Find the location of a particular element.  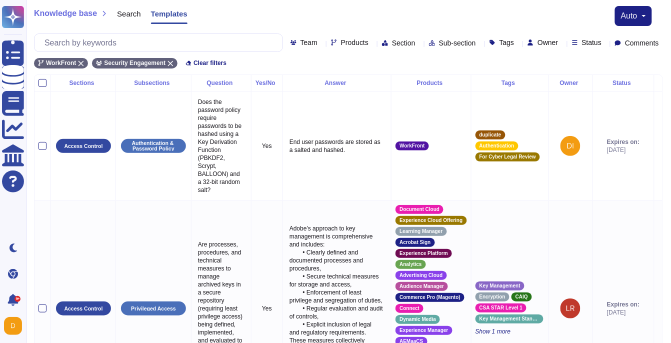

div: Tags is located at coordinates (510, 83).